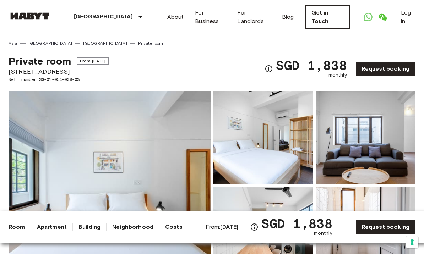 The height and width of the screenshot is (254, 424). I want to click on span: Ref. number SG-01-054-008-03, so click(59, 79).